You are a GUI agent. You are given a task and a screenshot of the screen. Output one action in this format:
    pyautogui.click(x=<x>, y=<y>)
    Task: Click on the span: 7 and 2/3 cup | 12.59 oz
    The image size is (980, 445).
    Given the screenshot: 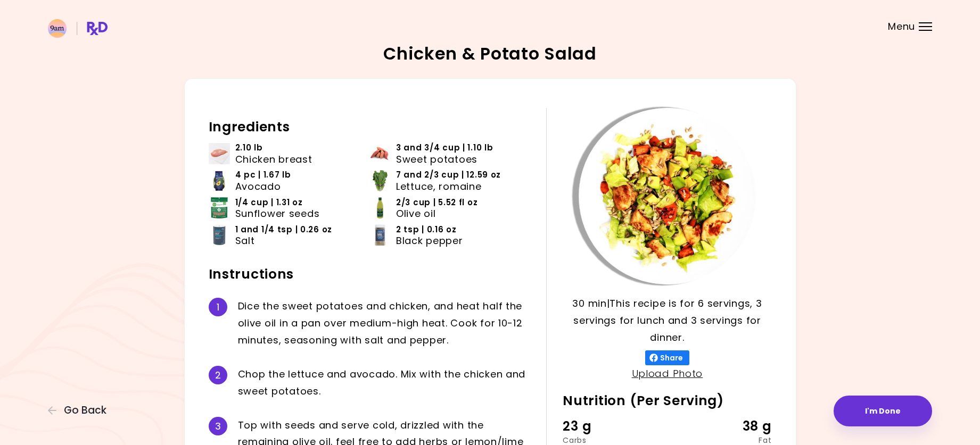 What is the action you would take?
    pyautogui.click(x=449, y=175)
    